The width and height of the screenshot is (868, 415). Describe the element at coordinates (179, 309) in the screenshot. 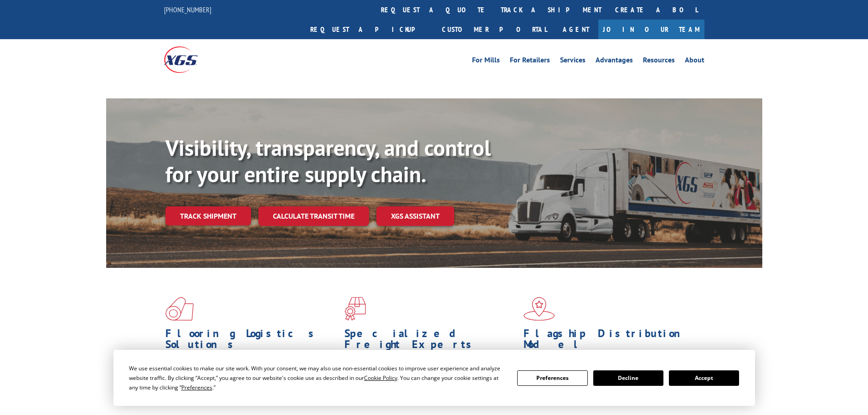

I see `img: xgs-icon-total-supply-chain-intelligence-red` at that location.